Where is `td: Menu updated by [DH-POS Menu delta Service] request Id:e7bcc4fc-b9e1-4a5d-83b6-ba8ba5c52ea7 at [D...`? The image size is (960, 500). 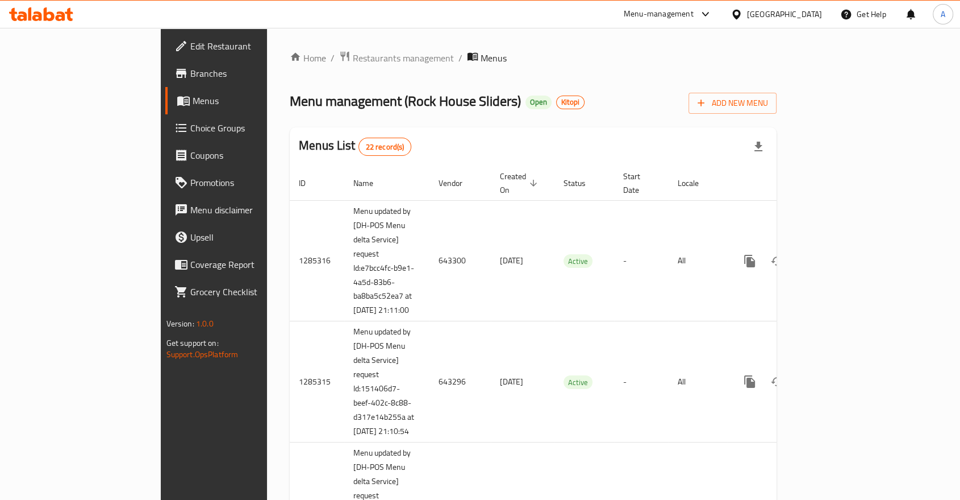 td: Menu updated by [DH-POS Menu delta Service] request Id:e7bcc4fc-b9e1-4a5d-83b6-ba8ba5c52ea7 at [D... is located at coordinates (387, 260).